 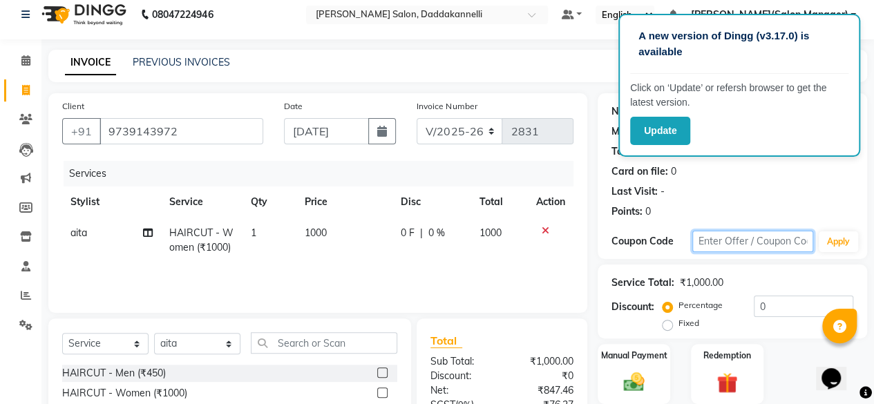 What do you see at coordinates (727, 383) in the screenshot?
I see `img: _gift.svg` at bounding box center [727, 383].